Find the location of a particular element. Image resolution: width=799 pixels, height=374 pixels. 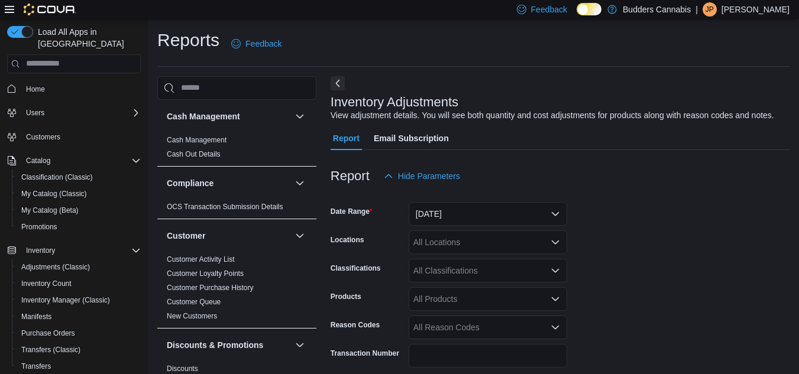

span: Report is located at coordinates (346, 138).